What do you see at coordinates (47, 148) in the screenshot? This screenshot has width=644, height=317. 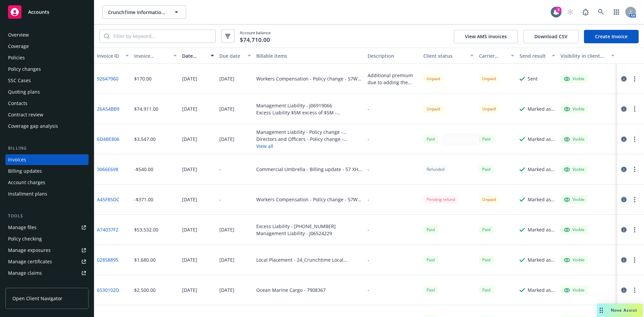 I see `div: Billing` at bounding box center [47, 148].